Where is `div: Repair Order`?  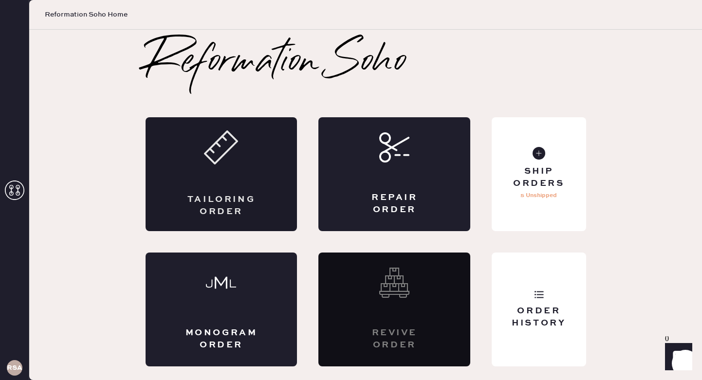 div: Repair Order is located at coordinates (394, 204).